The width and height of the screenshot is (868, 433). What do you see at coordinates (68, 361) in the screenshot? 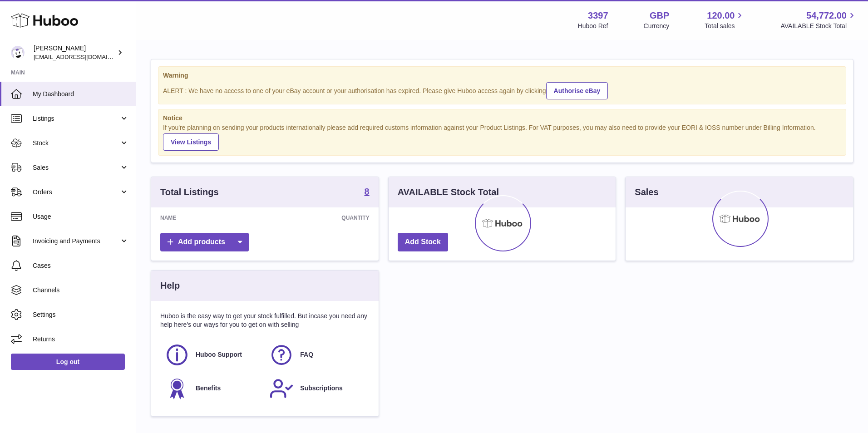
I see `a: Log out` at bounding box center [68, 361].